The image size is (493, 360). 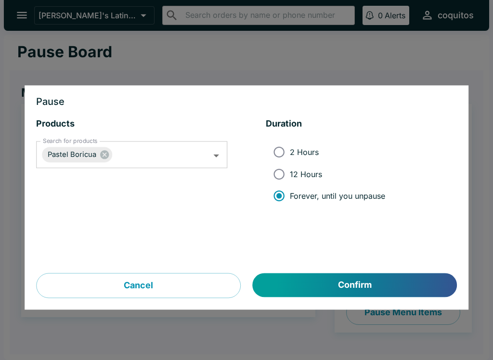 I want to click on span: 2 Hours, so click(x=305, y=152).